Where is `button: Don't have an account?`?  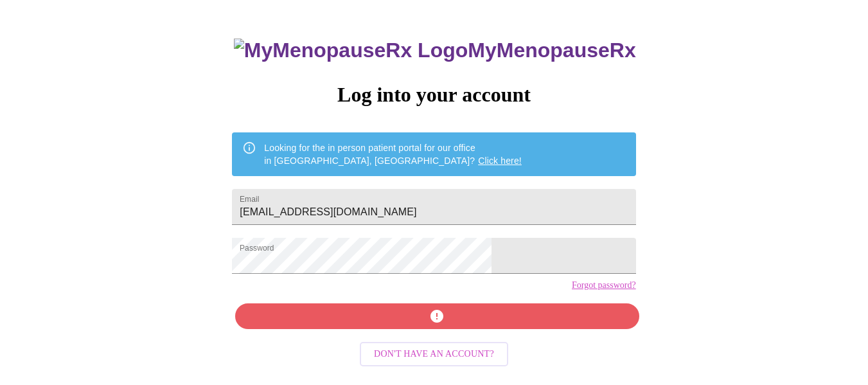
button: Don't have an account? is located at coordinates (434, 353).